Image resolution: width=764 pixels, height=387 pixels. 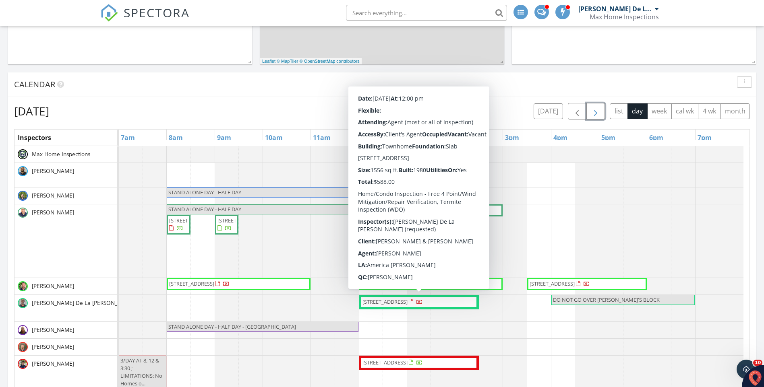 What do you see at coordinates (23, 171) in the screenshot?
I see `img: img_2117minmin_2min.jpg` at bounding box center [23, 171].